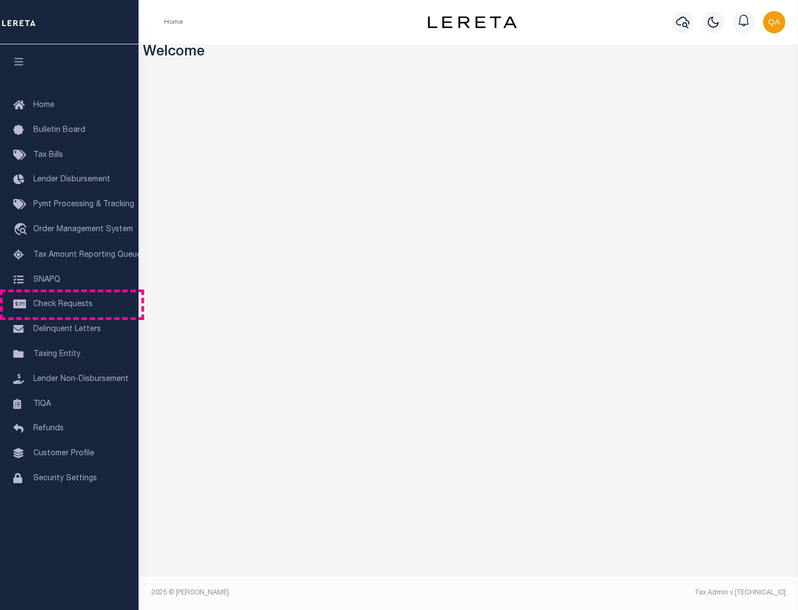 The width and height of the screenshot is (798, 610). I want to click on span: Customer Profile, so click(64, 453).